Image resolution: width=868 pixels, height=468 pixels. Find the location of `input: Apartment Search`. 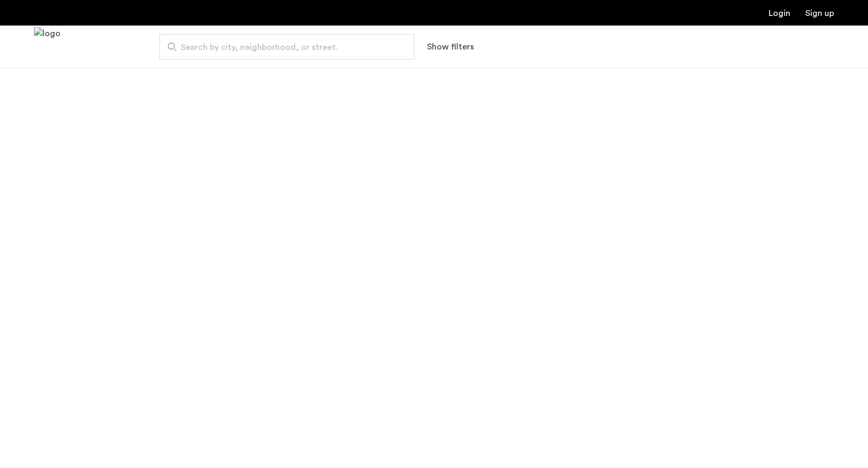

input: Apartment Search is located at coordinates (286, 47).